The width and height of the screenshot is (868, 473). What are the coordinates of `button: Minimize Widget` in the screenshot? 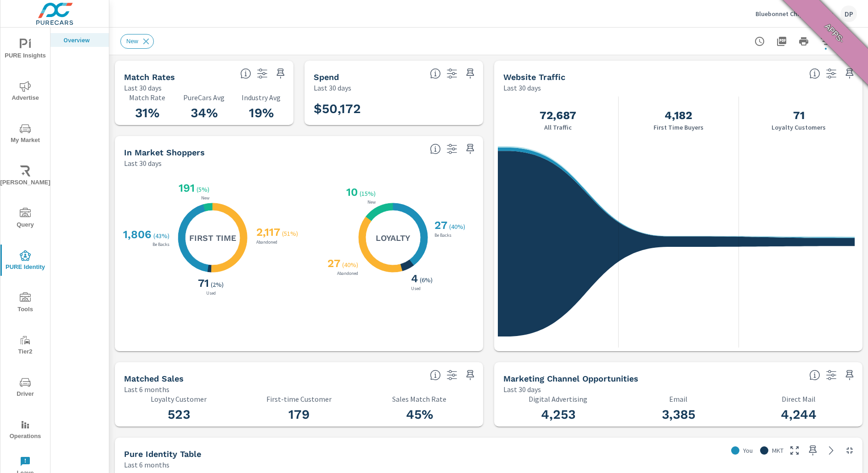 It's located at (850, 451).